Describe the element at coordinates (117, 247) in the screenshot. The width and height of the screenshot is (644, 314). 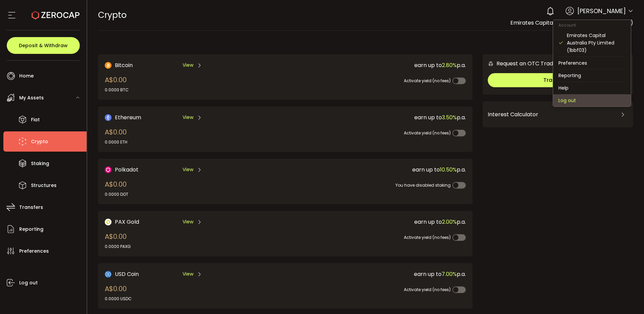
I see `div: 0.0000 PAXG` at that location.